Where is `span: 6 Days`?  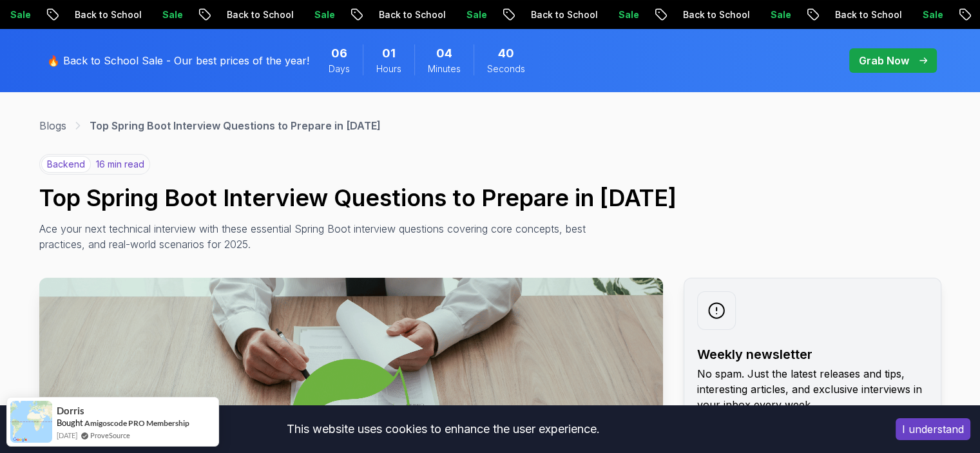
span: 6 Days is located at coordinates (339, 54).